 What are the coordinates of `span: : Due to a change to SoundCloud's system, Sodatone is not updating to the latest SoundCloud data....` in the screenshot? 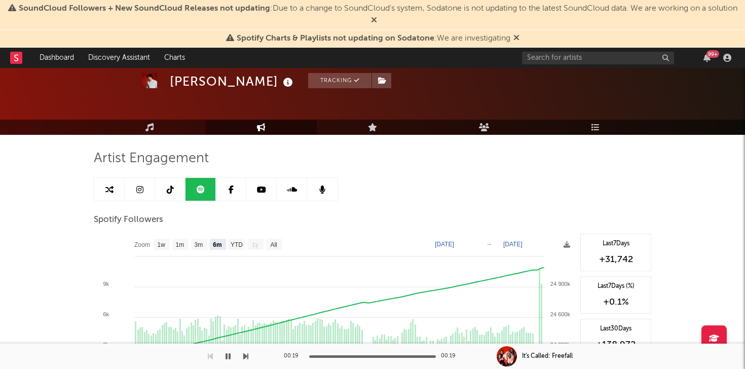 It's located at (378, 9).